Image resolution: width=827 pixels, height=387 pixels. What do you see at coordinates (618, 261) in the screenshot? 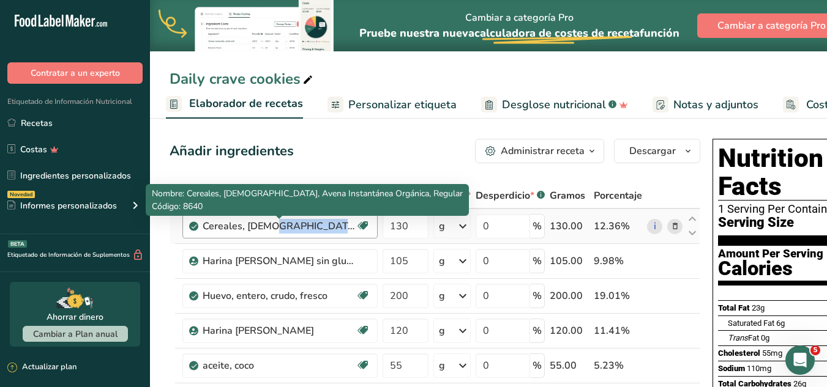
I see `div: 9.98%` at bounding box center [618, 261].